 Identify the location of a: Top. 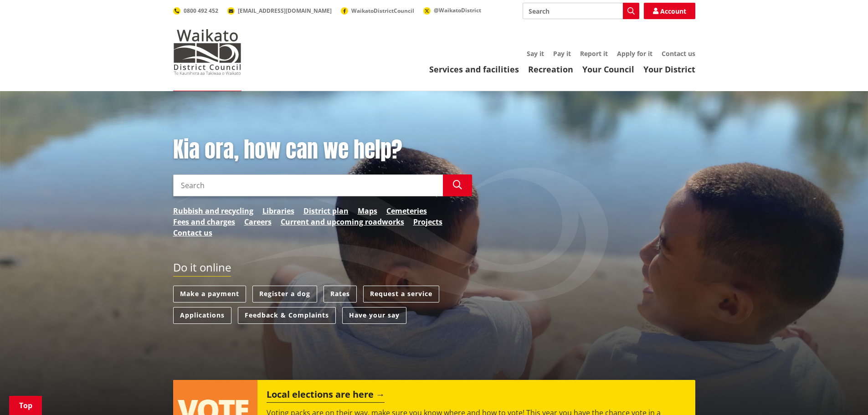
(26, 405).